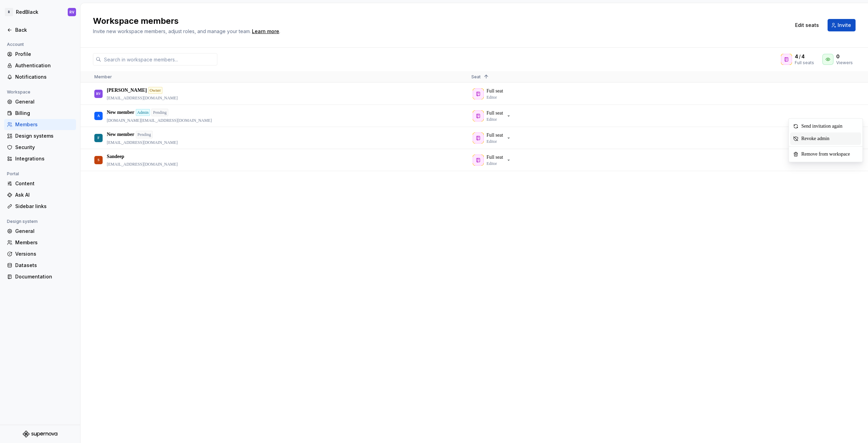 Image resolution: width=868 pixels, height=443 pixels. What do you see at coordinates (15, 44) in the screenshot?
I see `div: Account` at bounding box center [15, 44].